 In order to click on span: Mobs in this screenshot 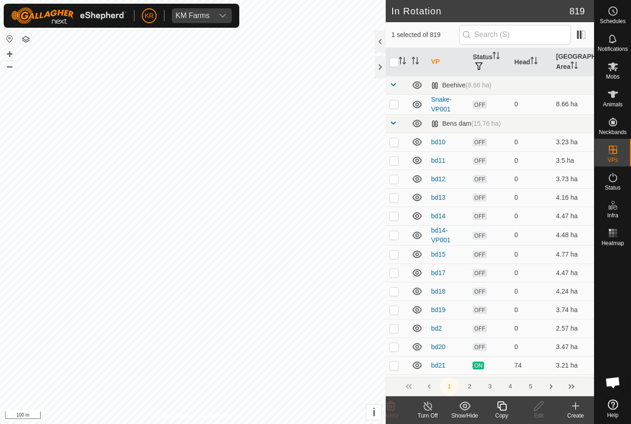, I will do `click(613, 77)`.